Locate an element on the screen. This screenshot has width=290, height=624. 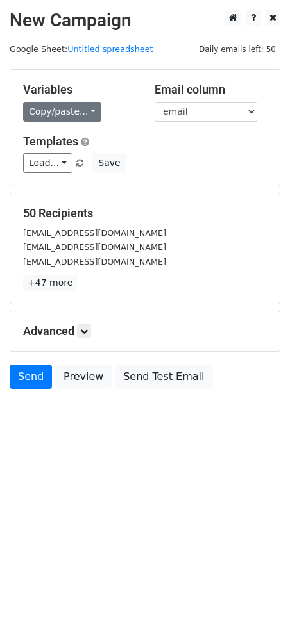
a: Templates is located at coordinates (51, 141).